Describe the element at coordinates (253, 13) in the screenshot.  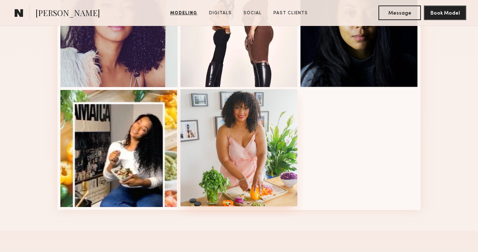
I see `a: Social` at that location.